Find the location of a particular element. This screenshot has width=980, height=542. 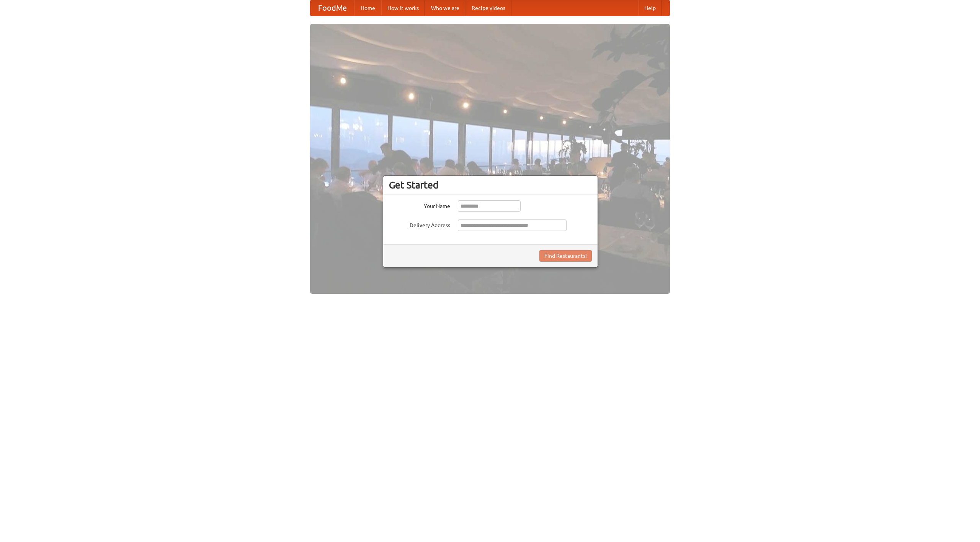

label: Delivery Address is located at coordinates (420, 224).